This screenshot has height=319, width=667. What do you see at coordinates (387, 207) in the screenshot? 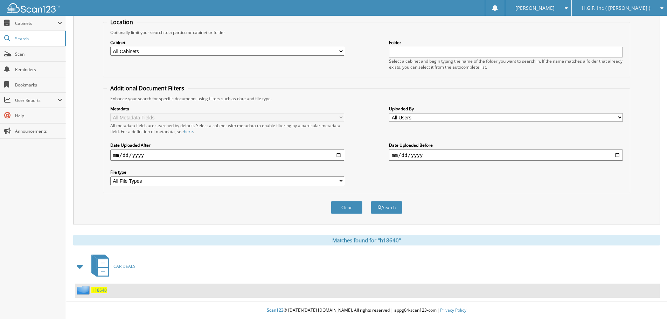
I see `button: Search` at bounding box center [387, 207].